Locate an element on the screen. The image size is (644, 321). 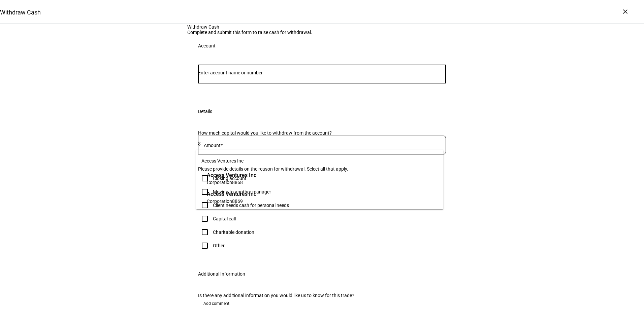
div: Withdraw Cash is located at coordinates (322, 27).